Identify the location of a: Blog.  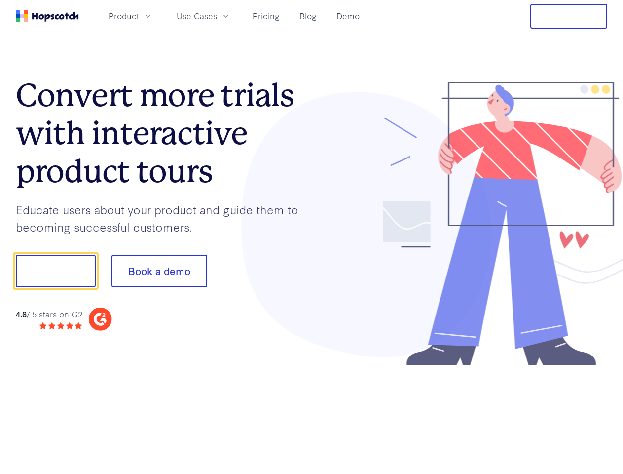
(308, 16).